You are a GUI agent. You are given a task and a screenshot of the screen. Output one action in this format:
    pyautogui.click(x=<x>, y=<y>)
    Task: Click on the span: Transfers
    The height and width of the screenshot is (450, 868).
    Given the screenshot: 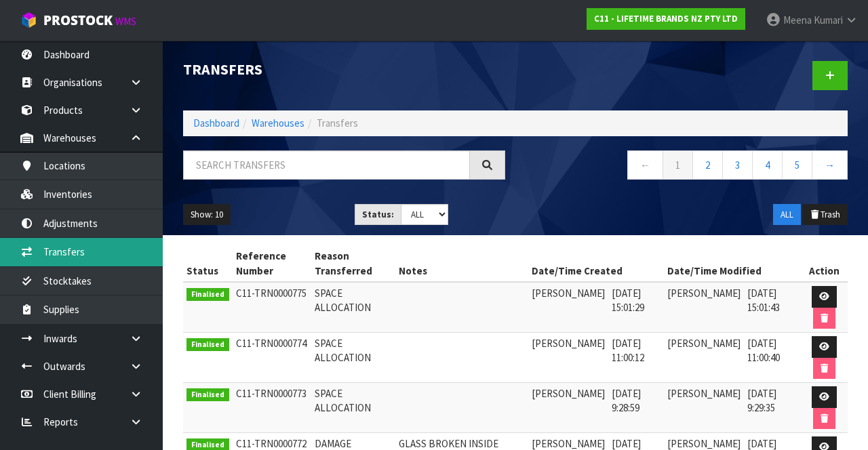 What is the action you would take?
    pyautogui.click(x=337, y=123)
    